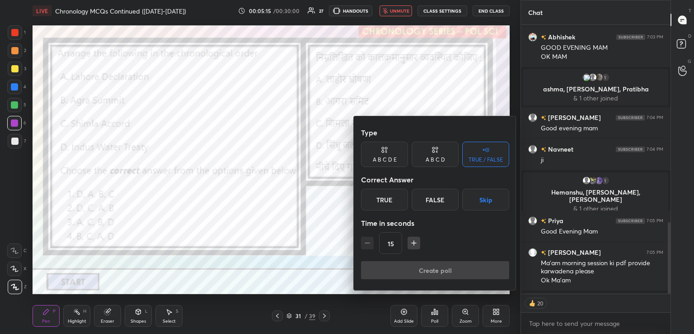 Image resolution: width=694 pixels, height=334 pixels. I want to click on div: Time in seconds, so click(435, 223).